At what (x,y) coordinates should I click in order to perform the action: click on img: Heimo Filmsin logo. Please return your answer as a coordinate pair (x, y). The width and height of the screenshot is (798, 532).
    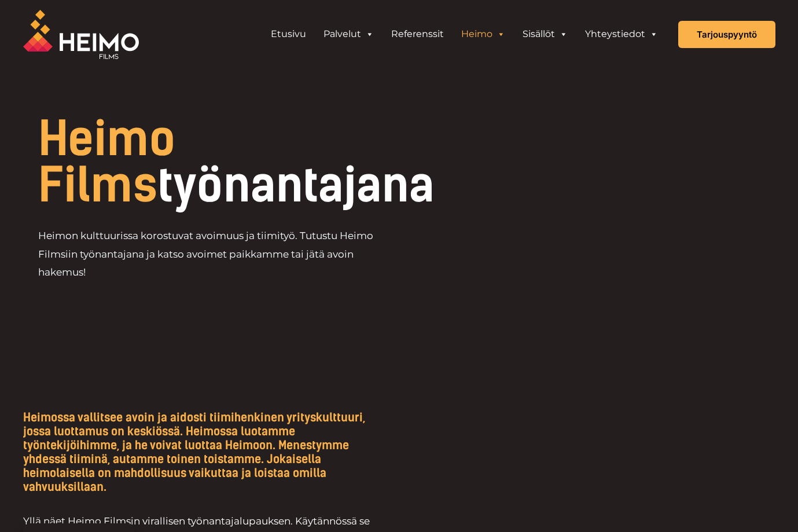
    Looking at the image, I should click on (81, 34).